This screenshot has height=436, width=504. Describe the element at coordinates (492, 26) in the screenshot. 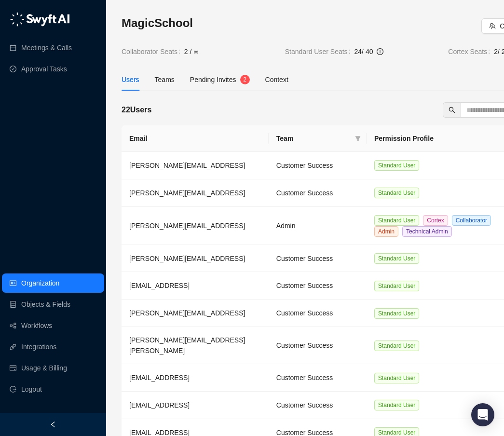

I see `span: team` at that location.